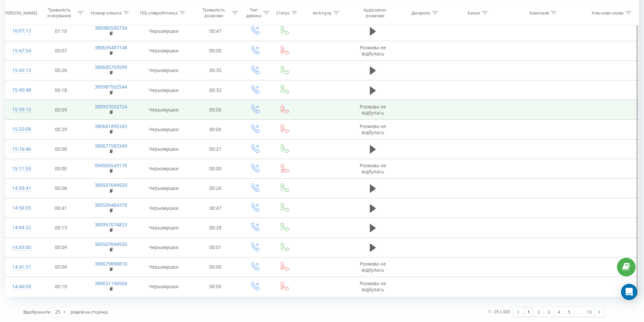 This screenshot has width=644, height=322. I want to click on div: 15:45:13, so click(21, 70).